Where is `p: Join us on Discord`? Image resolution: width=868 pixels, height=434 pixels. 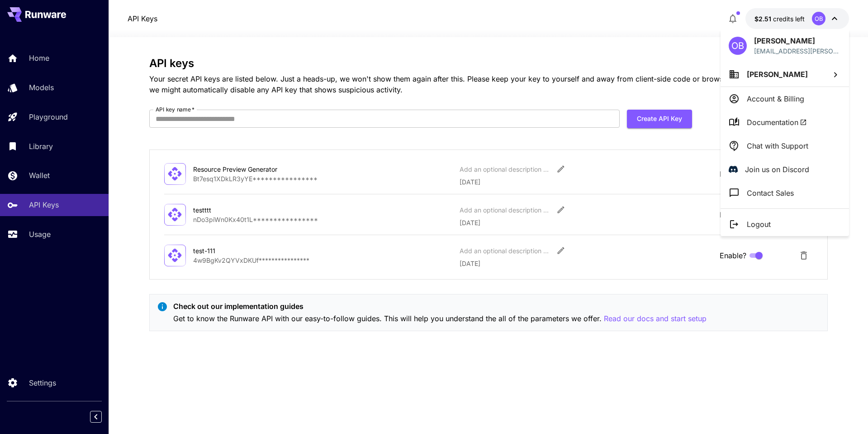
p: Join us on Discord is located at coordinates (777, 170).